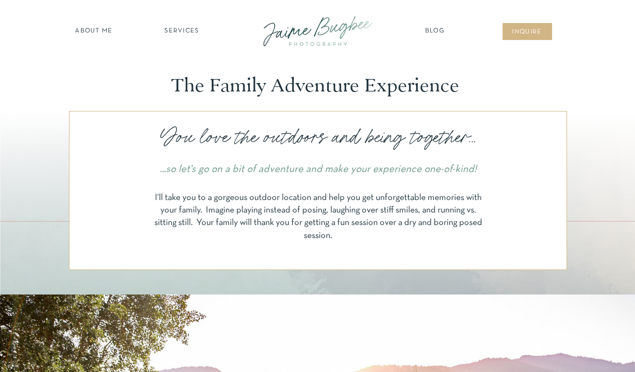  I want to click on nav: inqUIre, so click(527, 32).